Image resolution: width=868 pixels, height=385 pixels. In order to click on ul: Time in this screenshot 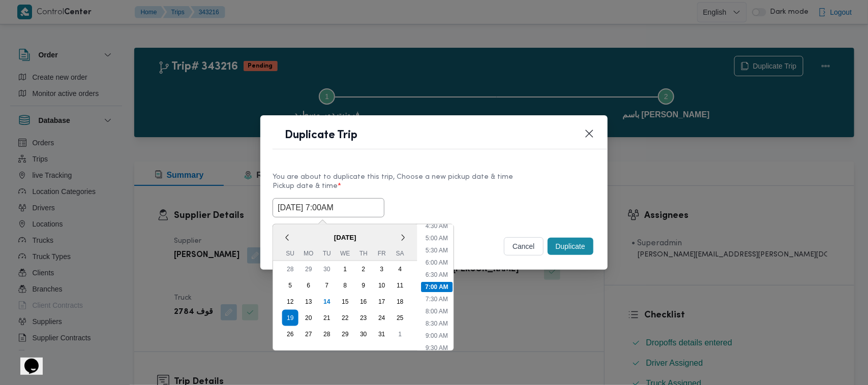, I will do `click(436, 288)`.